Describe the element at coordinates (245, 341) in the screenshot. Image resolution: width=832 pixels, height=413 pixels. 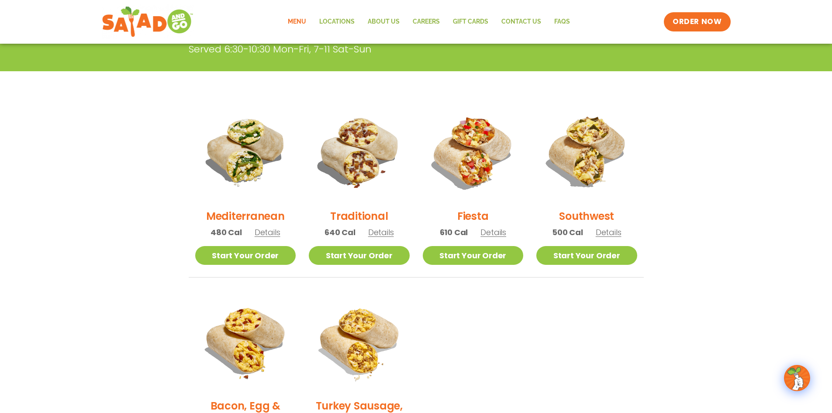
I see `img: Product photo for Bacon, Egg & Cheese` at that location.